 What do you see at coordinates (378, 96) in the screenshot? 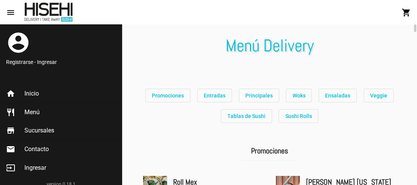
I see `button: Veggie` at bounding box center [378, 96].